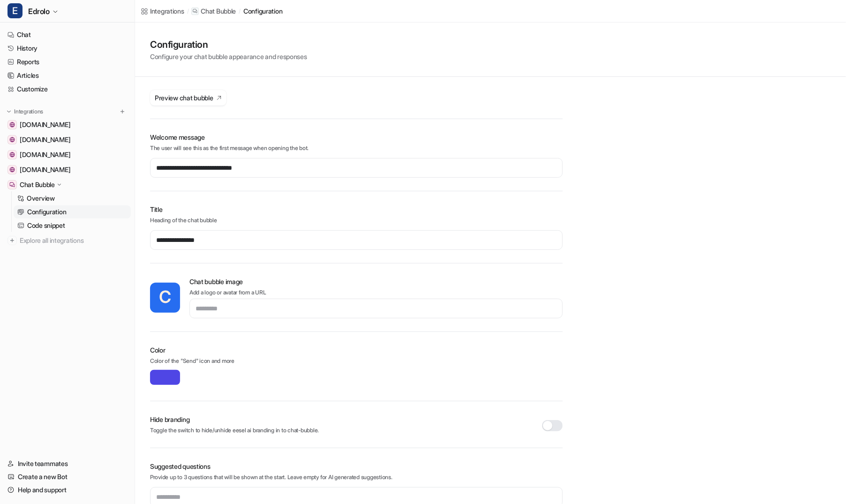 Image resolution: width=846 pixels, height=504 pixels. I want to click on p: Heading of the chat bubble, so click(357, 220).